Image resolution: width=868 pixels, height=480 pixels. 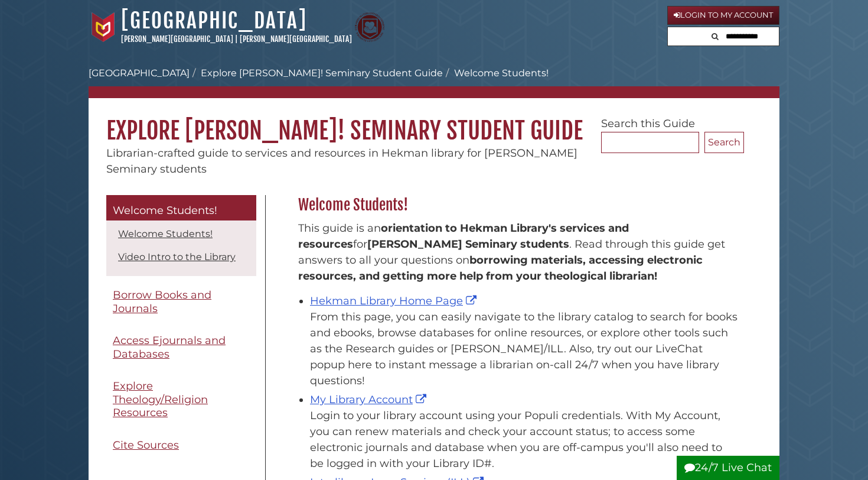 I want to click on a: Explore Theology/Religion Resources, so click(x=181, y=399).